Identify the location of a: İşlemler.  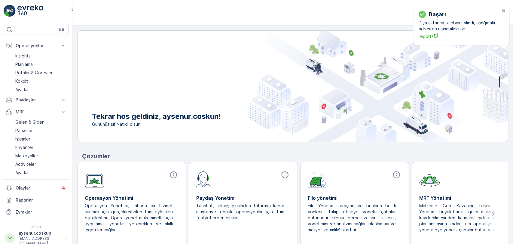
(41, 139).